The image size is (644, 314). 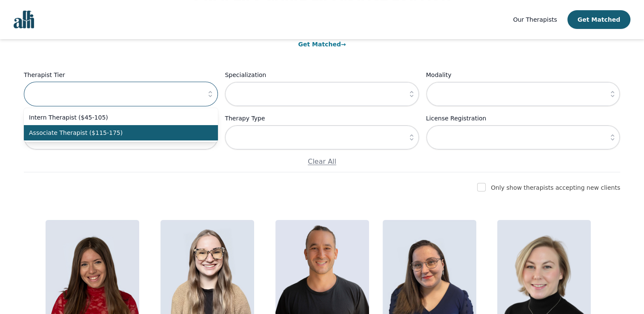 I want to click on button: Get Matched, so click(x=599, y=19).